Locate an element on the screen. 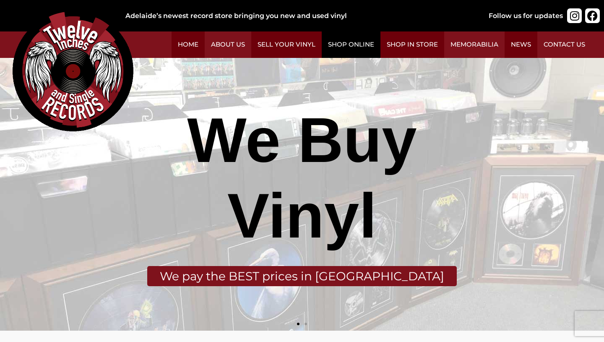  div: Follow us for updates is located at coordinates (525, 16).